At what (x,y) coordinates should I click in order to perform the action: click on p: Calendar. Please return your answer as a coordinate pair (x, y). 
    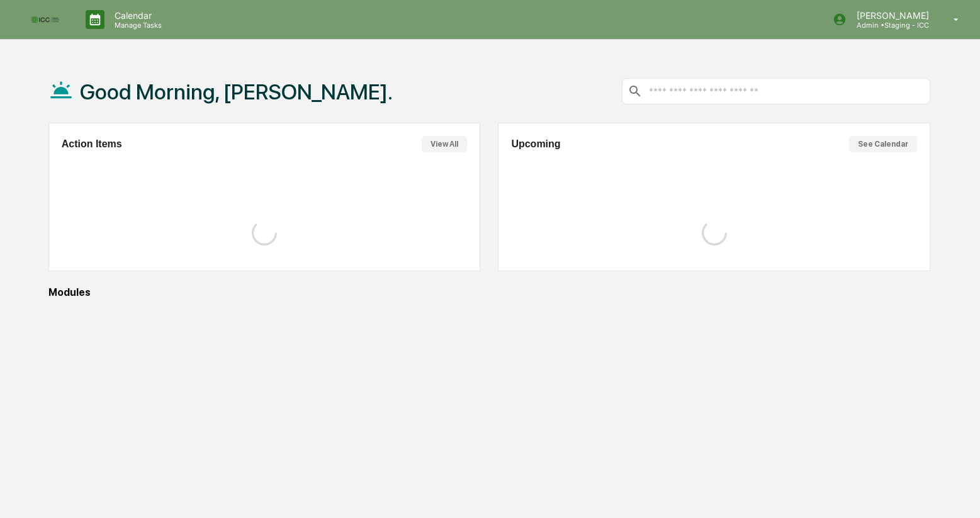
    Looking at the image, I should click on (136, 15).